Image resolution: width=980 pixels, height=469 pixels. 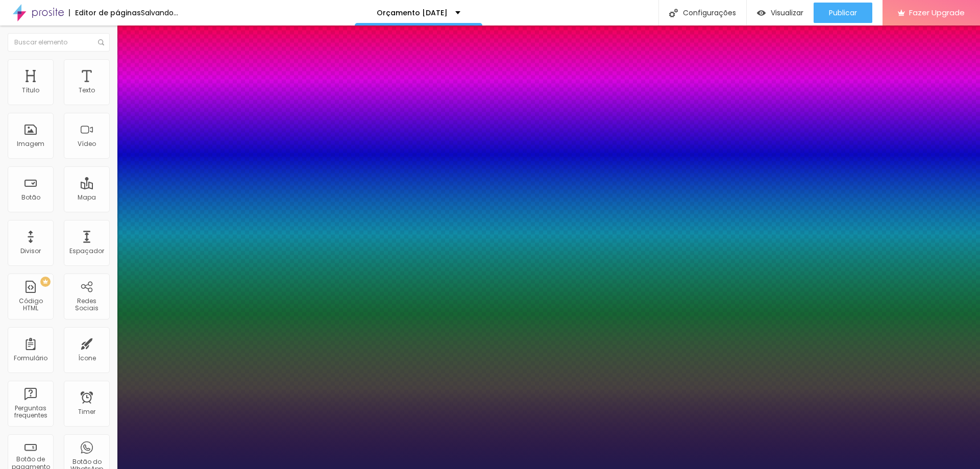 I want to click on div: Timer, so click(x=87, y=412).